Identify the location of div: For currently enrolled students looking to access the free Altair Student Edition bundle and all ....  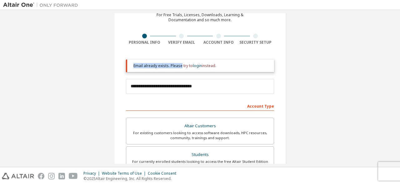
(200, 164).